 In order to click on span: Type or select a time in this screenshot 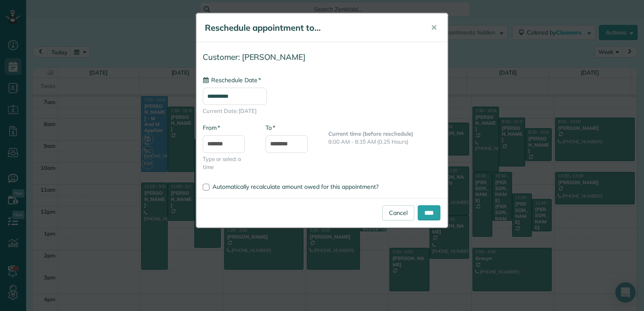, I will do `click(228, 163)`.